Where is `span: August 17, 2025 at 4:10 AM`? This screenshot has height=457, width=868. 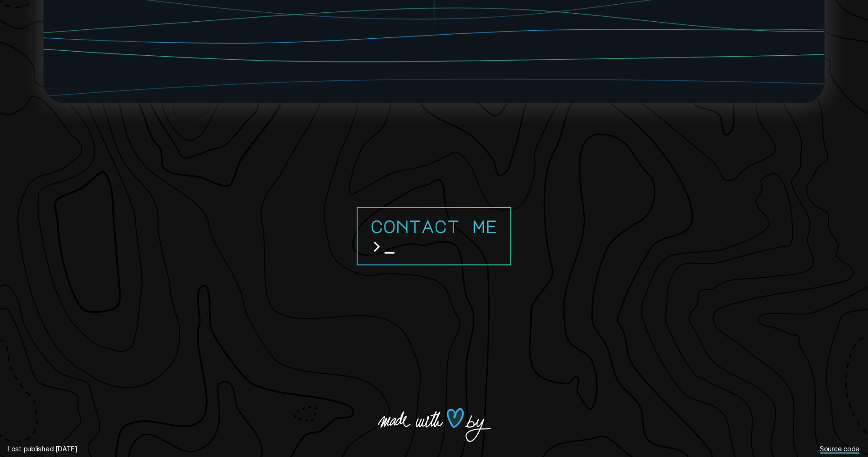
span: August 17, 2025 at 4:10 AM is located at coordinates (43, 448).